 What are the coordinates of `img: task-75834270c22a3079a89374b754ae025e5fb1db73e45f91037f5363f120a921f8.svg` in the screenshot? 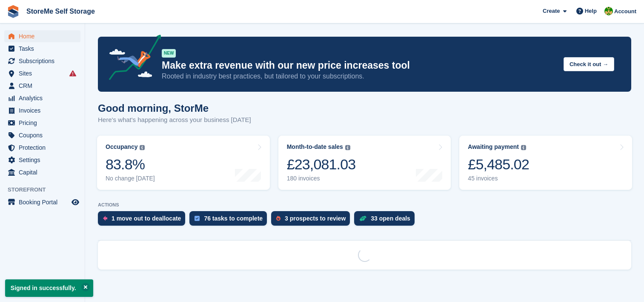 It's located at (197, 218).